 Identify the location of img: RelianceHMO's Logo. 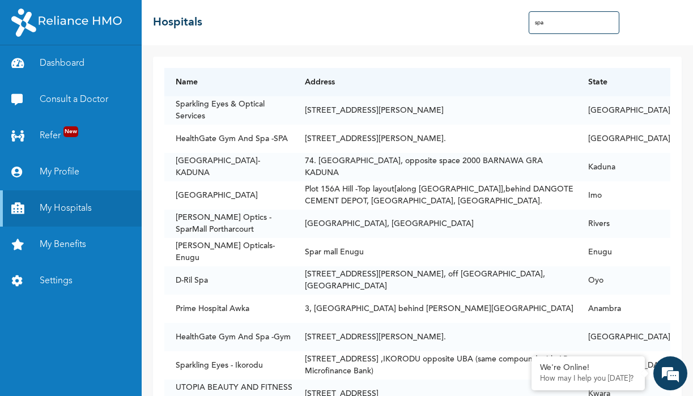
(66, 23).